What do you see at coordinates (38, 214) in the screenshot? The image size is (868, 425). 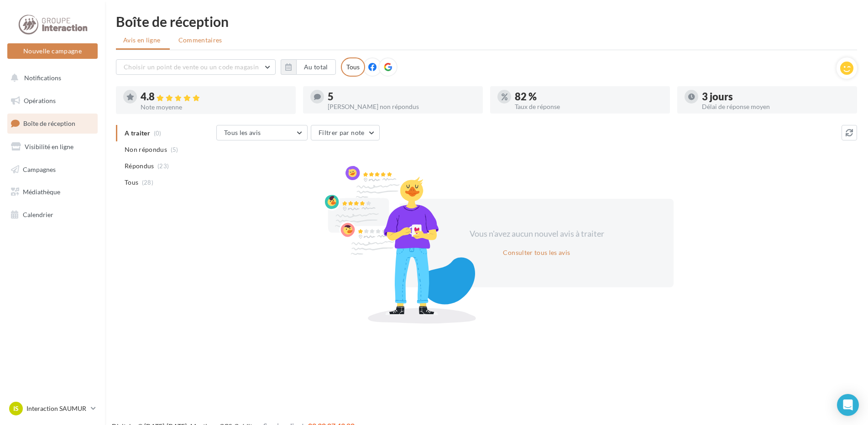 I see `span: Calendrier` at bounding box center [38, 214].